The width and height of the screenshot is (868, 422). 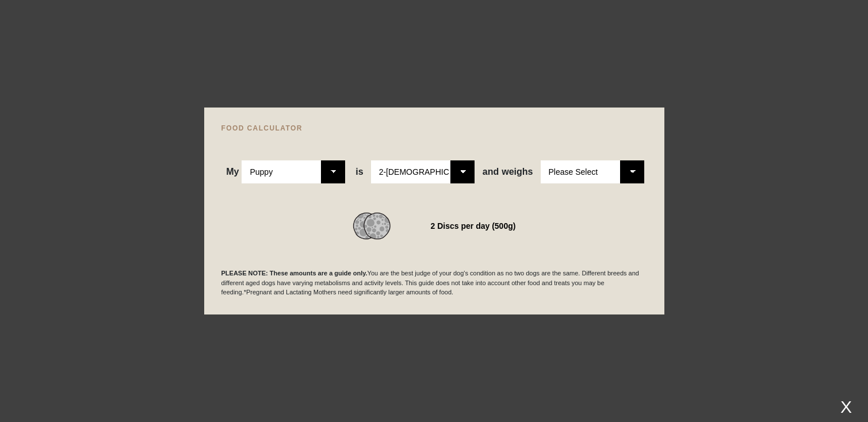 I want to click on span: weighs, so click(x=508, y=172).